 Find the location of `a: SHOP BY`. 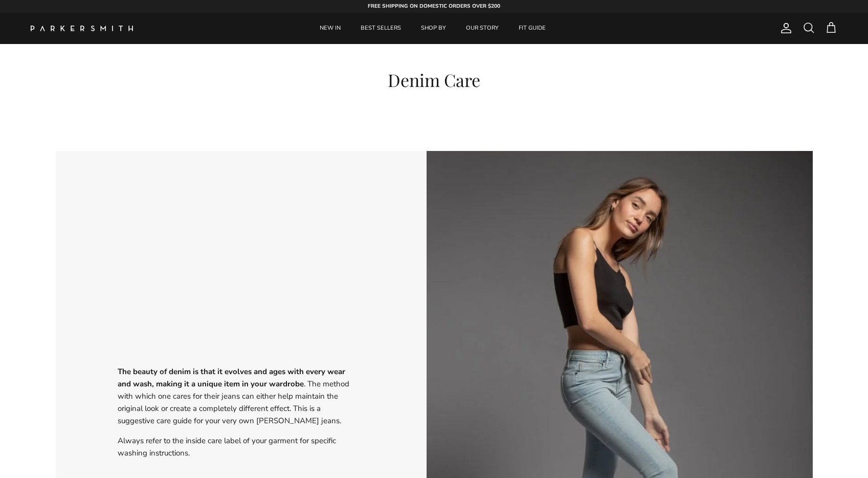

a: SHOP BY is located at coordinates (433, 28).